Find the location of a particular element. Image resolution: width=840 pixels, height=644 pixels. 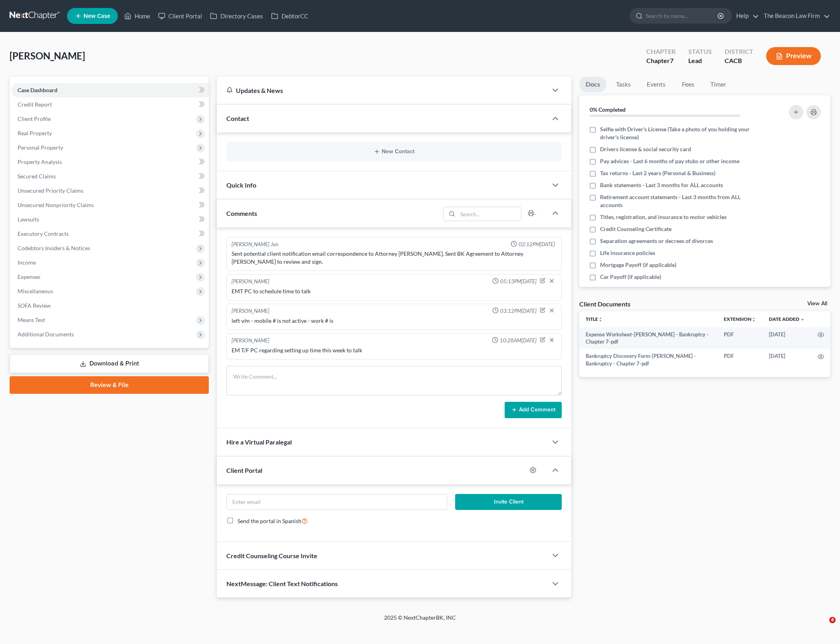

a: DebtorCC is located at coordinates (290, 16).